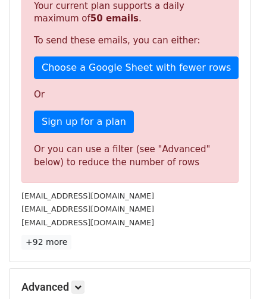 The image size is (260, 299). Describe the element at coordinates (114, 18) in the screenshot. I see `strong: 50 emails` at that location.